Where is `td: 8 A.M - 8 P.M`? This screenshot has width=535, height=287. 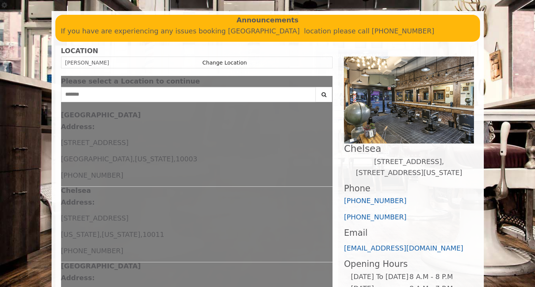
td: 8 A.M - 8 P.M is located at coordinates (438, 276).